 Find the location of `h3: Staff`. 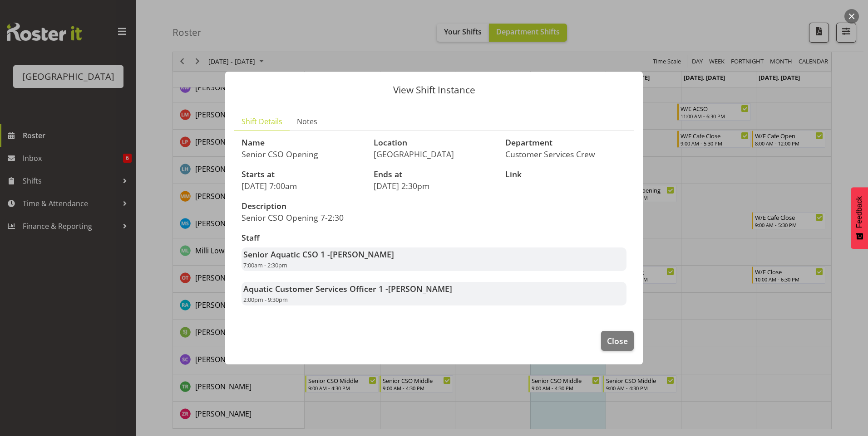

h3: Staff is located at coordinates (434, 238).